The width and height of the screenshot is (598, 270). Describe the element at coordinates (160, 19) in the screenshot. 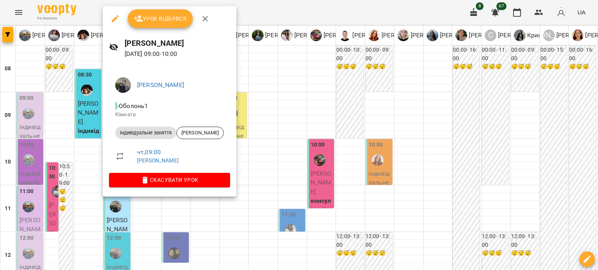

I see `span: Урок відбувся` at that location.